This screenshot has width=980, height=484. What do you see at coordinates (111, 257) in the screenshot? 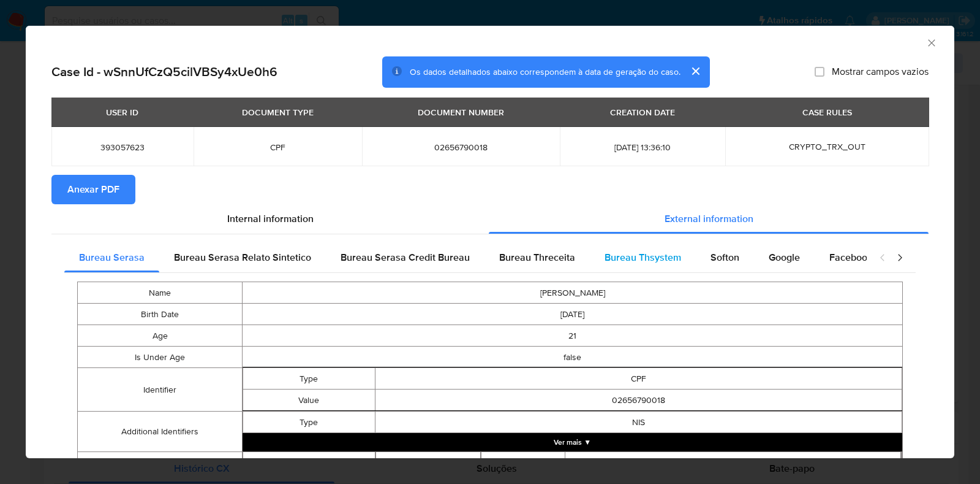
I see `span: Bureau Serasa` at bounding box center [111, 257].